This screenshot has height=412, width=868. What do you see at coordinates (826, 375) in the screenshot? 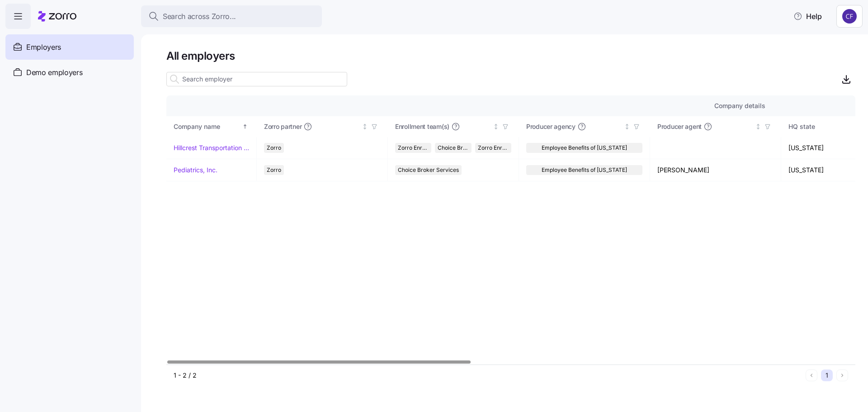
I see `button: 1` at bounding box center [826, 375].